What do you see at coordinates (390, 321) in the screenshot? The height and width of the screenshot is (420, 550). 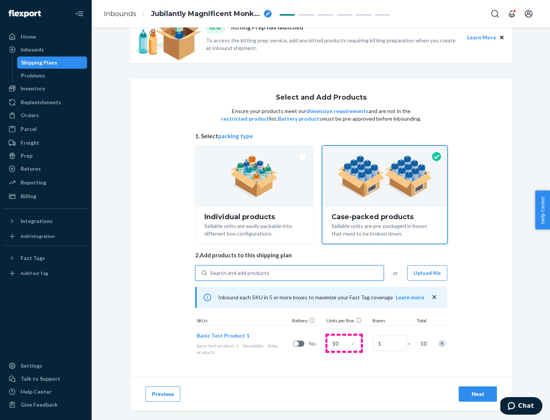 I see `div: Boxes` at bounding box center [390, 321].